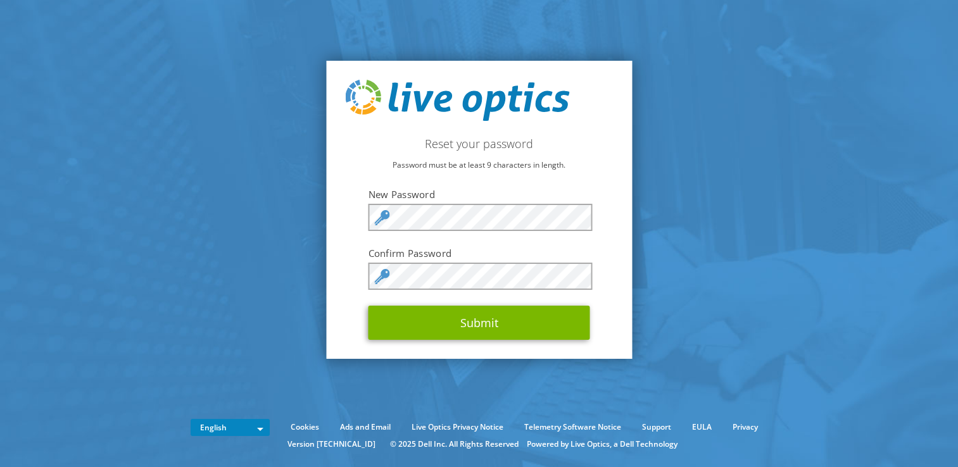 This screenshot has width=958, height=467. I want to click on button: Submit, so click(479, 323).